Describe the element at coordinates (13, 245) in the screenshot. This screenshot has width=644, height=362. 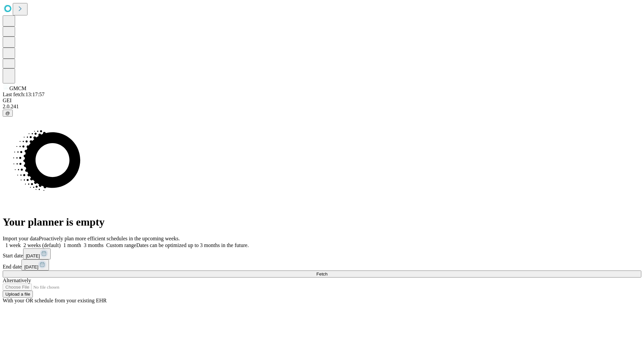
I see `span: 1 week` at that location.